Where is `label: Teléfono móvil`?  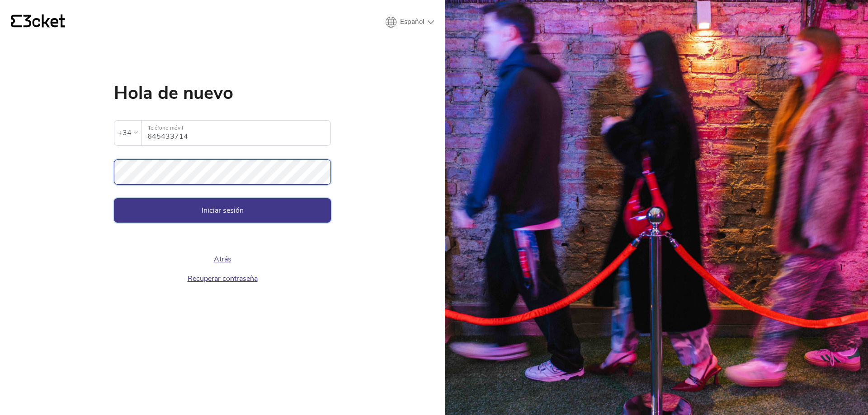
label: Teléfono móvil is located at coordinates (236, 128).